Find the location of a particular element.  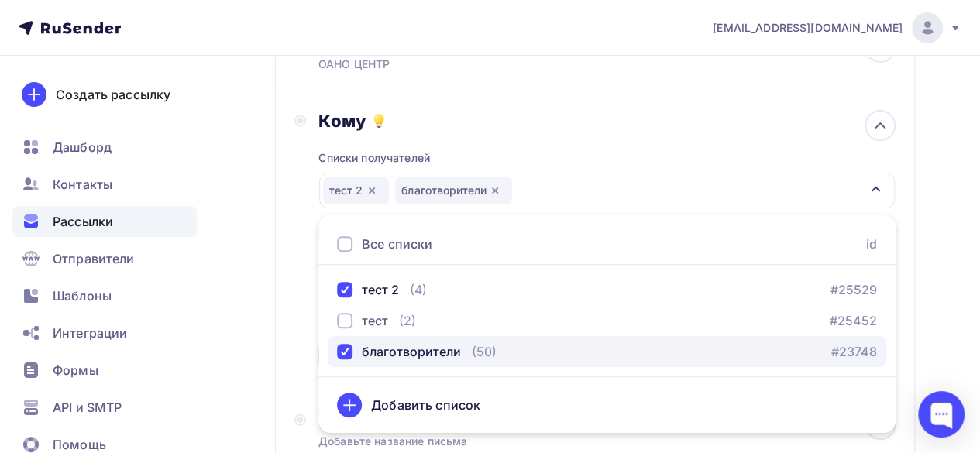

a: Дашборд is located at coordinates (104, 147).